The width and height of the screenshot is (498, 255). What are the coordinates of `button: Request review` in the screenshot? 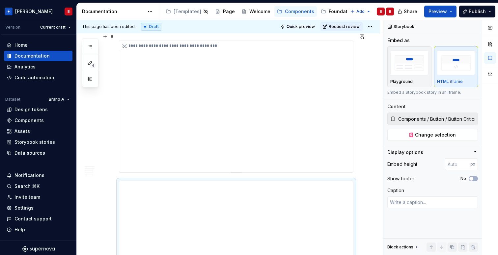 It's located at (341, 27).